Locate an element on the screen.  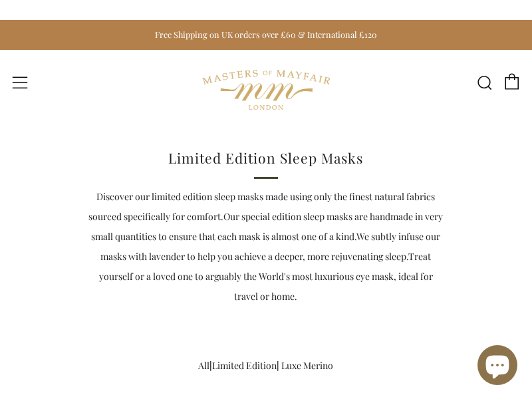
span: Discover our limited edition sleep masks made using only the finest natural fabrics sourced speci... is located at coordinates (262, 206).